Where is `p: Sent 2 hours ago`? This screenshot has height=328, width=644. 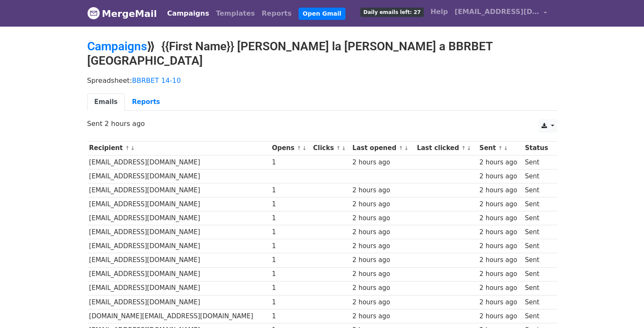 p: Sent 2 hours ago is located at coordinates (322, 124).